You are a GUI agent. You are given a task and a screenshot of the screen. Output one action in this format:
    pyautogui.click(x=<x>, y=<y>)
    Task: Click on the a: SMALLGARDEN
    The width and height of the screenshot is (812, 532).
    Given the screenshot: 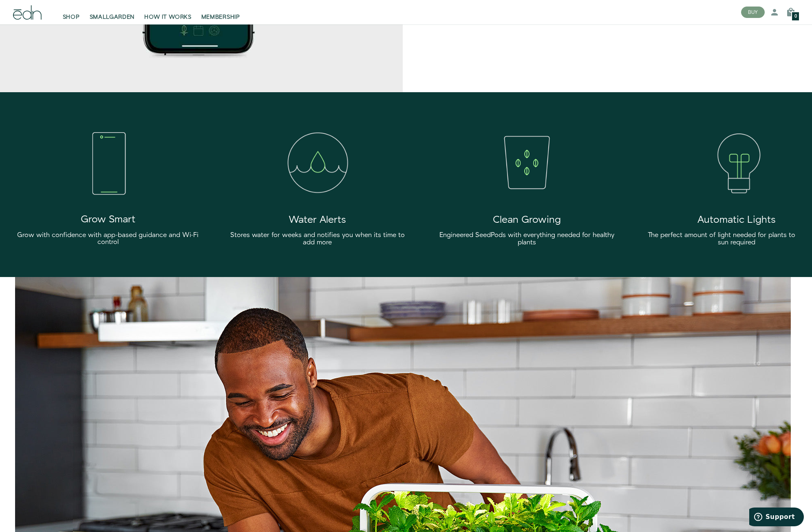 What is the action you would take?
    pyautogui.click(x=112, y=12)
    